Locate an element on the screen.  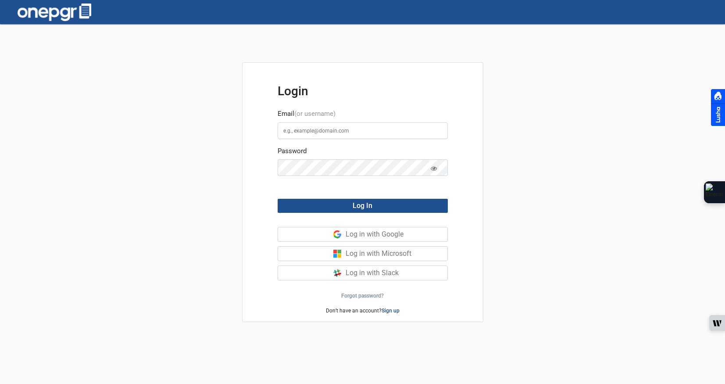
img: one-pgr-logo-white.svg is located at coordinates (54, 12).